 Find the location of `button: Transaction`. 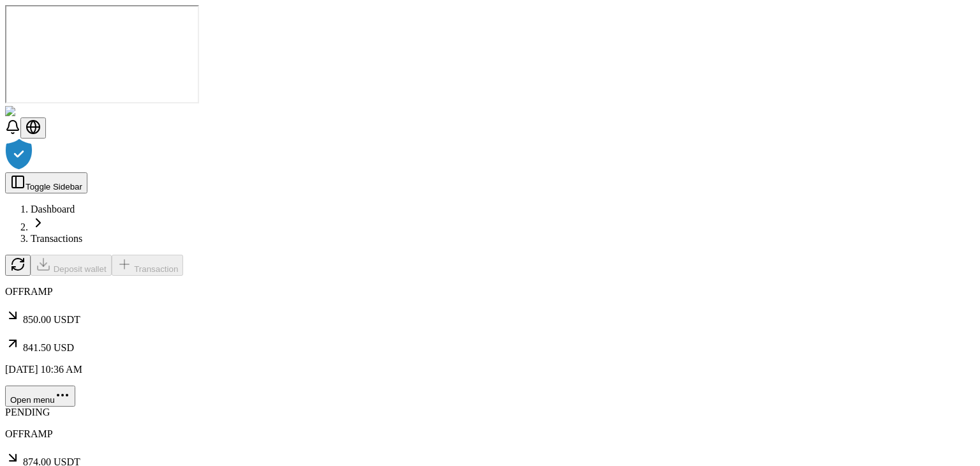

button: Transaction is located at coordinates (148, 265).